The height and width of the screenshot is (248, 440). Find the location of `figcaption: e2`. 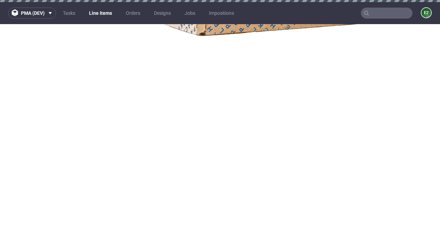

figcaption: e2 is located at coordinates (426, 13).